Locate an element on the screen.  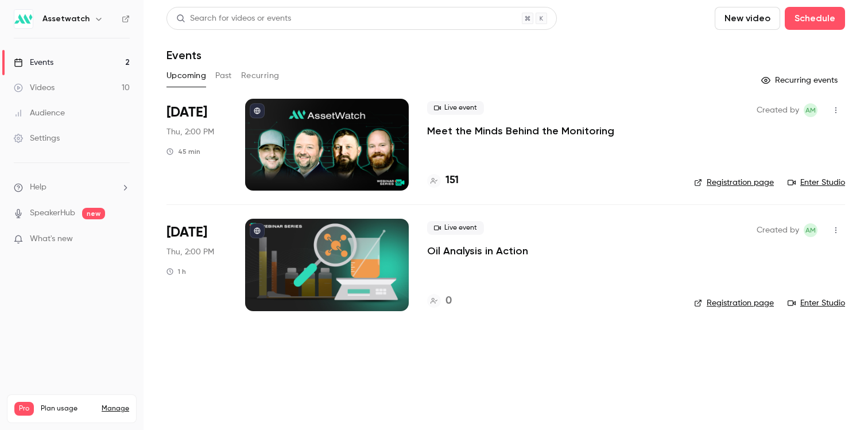
span: Pro is located at coordinates (24, 408).